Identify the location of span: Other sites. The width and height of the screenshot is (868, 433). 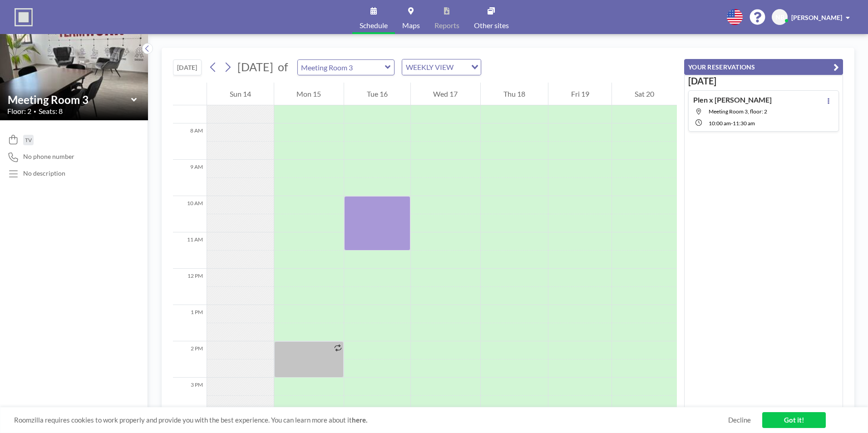
(491, 25).